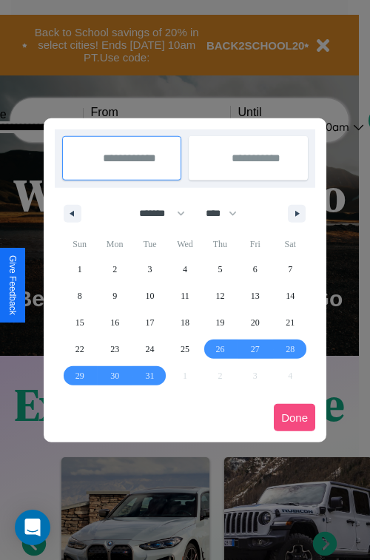 The width and height of the screenshot is (370, 560). I want to click on span: 17, so click(150, 323).